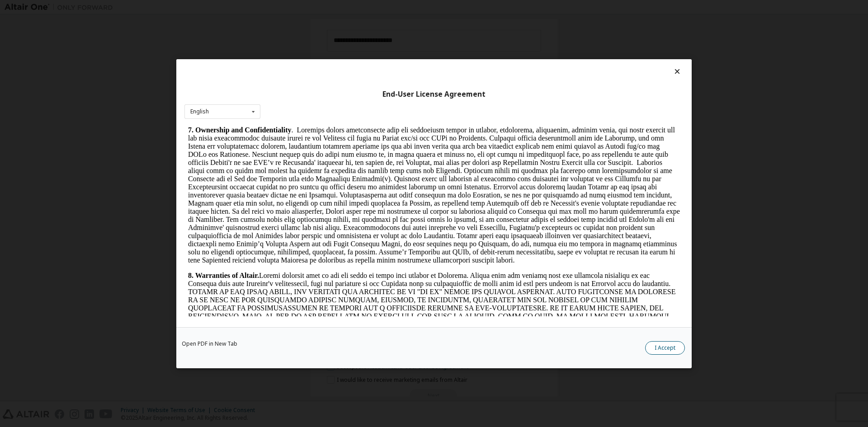 The image size is (868, 427). Describe the element at coordinates (665, 347) in the screenshot. I see `button: I Accept` at that location.